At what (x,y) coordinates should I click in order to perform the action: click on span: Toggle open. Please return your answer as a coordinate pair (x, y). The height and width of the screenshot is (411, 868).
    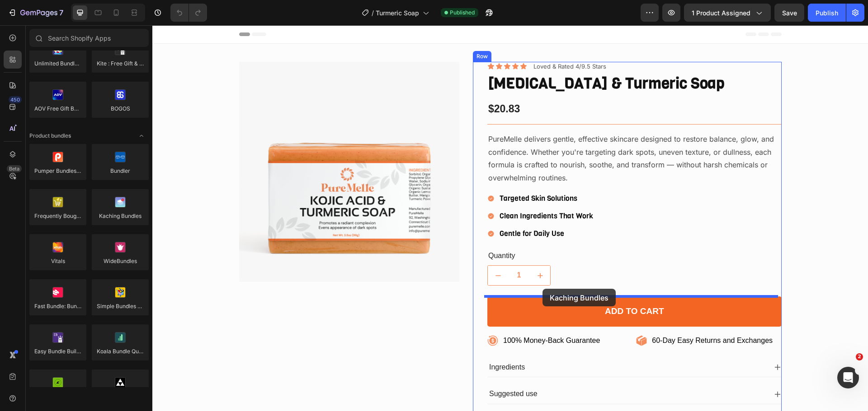
    Looking at the image, I should click on (141, 136).